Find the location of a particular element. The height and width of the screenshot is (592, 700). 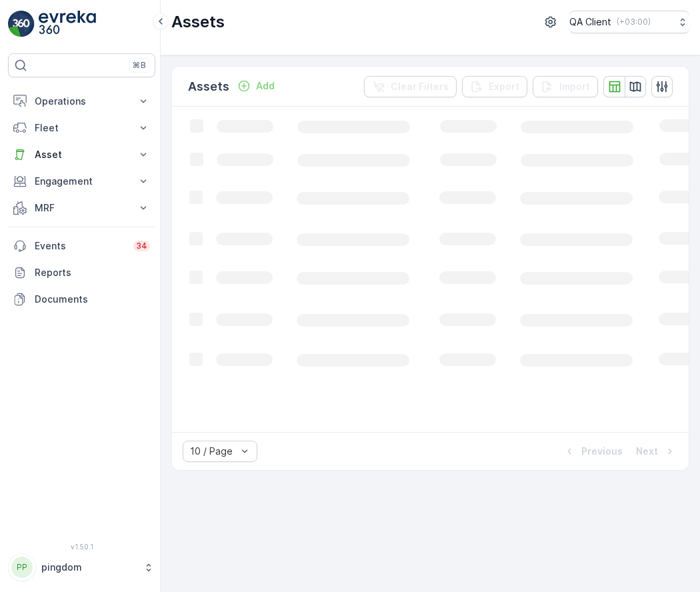

p: Import is located at coordinates (575, 87).